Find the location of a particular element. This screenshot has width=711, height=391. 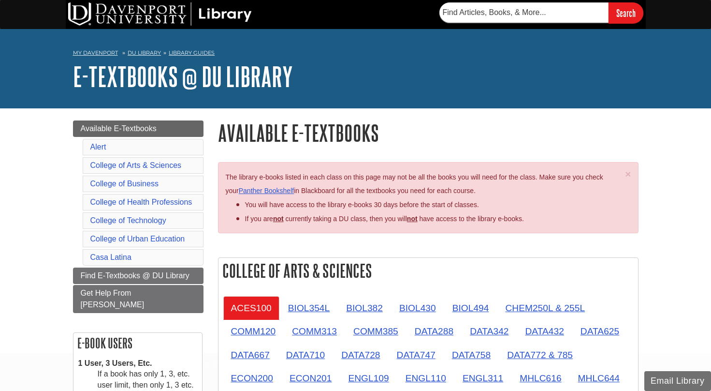

a: ACES100 is located at coordinates (251, 307).